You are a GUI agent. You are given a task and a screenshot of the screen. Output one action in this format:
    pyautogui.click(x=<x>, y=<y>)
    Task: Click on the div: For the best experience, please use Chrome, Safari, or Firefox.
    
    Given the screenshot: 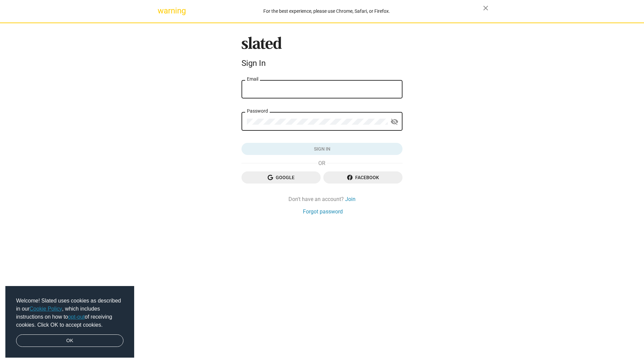 What is the action you would take?
    pyautogui.click(x=327, y=11)
    